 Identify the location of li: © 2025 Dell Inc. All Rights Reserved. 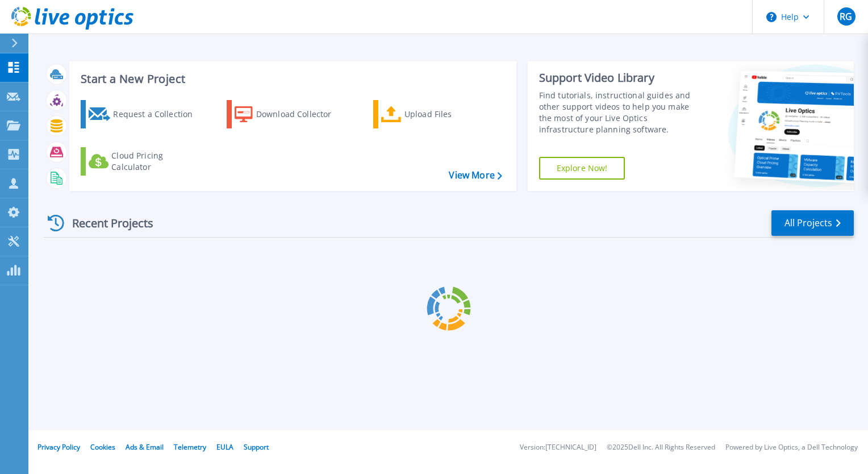
(661, 447).